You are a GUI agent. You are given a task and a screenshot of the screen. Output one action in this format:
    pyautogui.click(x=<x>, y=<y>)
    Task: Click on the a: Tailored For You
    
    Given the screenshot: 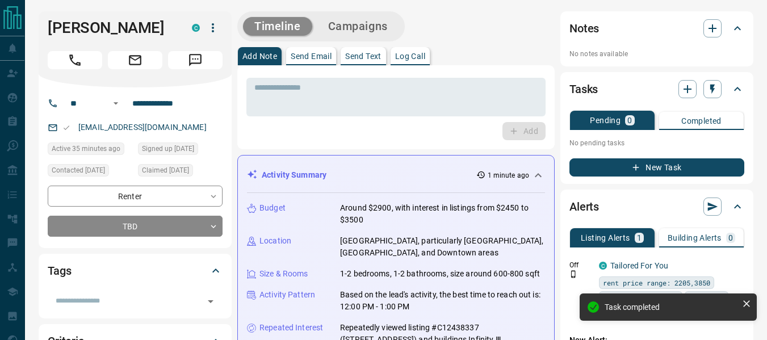 What is the action you would take?
    pyautogui.click(x=639, y=266)
    